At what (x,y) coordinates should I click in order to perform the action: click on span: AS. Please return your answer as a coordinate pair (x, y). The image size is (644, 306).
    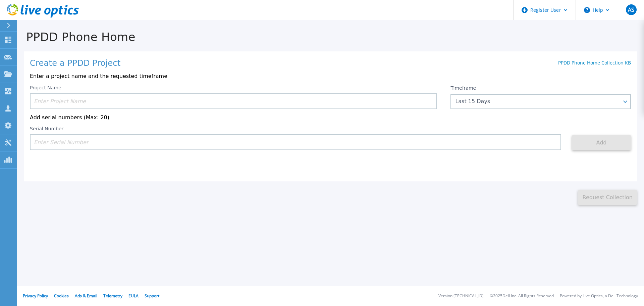
    Looking at the image, I should click on (631, 10).